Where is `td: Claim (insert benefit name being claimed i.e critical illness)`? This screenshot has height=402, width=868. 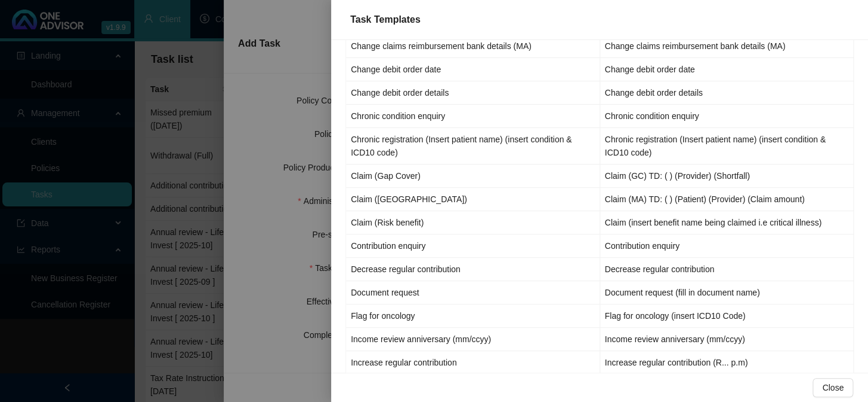
td: Claim (insert benefit name being claimed i.e critical illness) is located at coordinates (727, 222).